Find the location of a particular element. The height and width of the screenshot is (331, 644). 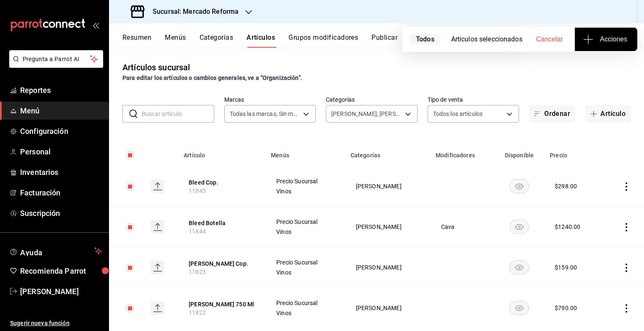

span: 11822 is located at coordinates (197, 313).